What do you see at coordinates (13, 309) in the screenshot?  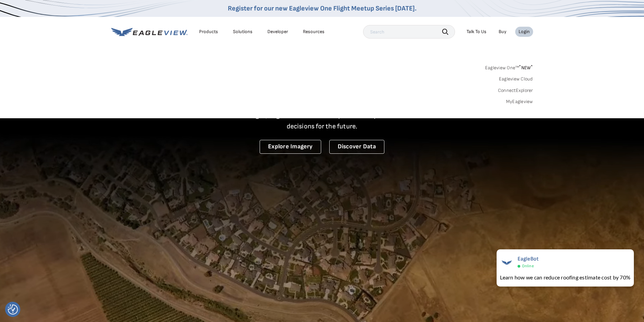 I see `img: Revisit consent button` at bounding box center [13, 309].